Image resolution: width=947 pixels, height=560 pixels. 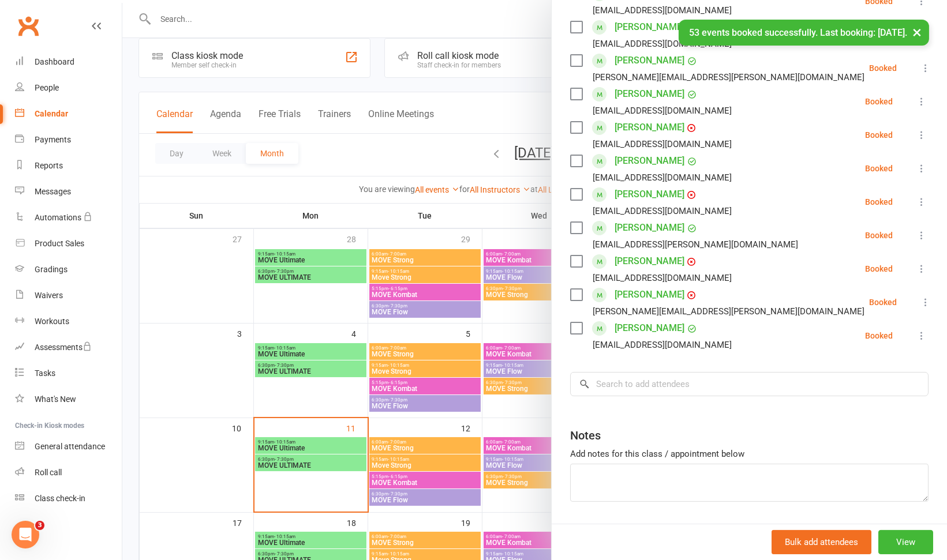 What do you see at coordinates (68, 192) in the screenshot?
I see `a: Messages` at bounding box center [68, 192].